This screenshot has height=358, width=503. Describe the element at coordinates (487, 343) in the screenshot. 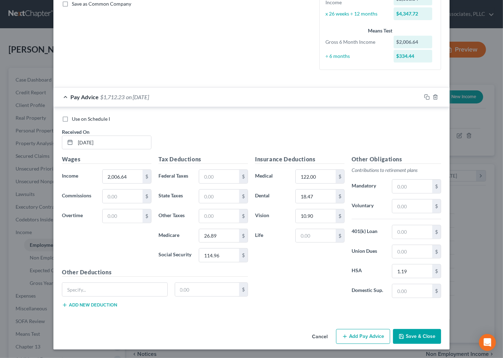

I see `div: Open Intercom Messenger` at that location.